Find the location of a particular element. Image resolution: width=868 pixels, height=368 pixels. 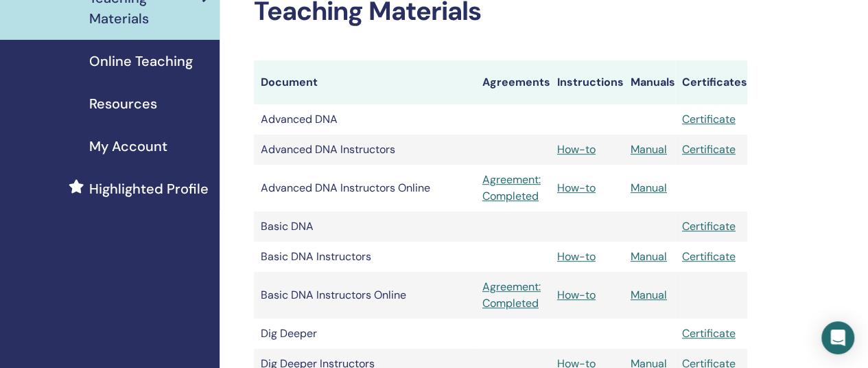

td: Dig Deeper is located at coordinates (365, 333).